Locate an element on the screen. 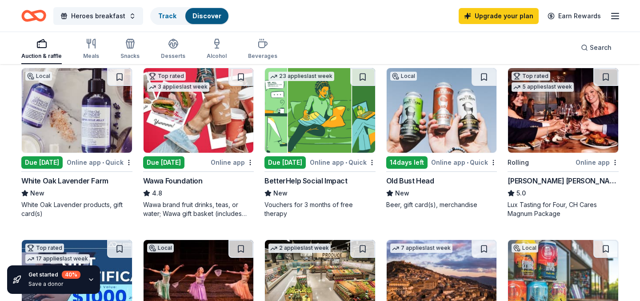 Image resolution: width=640 pixels, height=301 pixels. span: 4.8 is located at coordinates (157, 193).